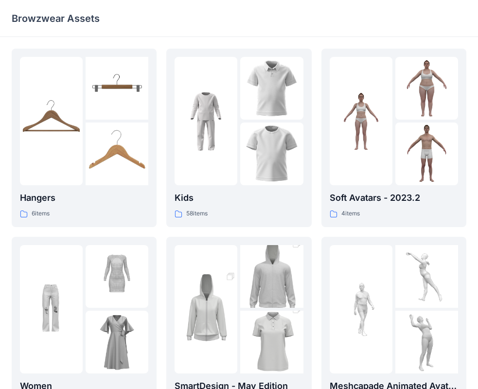 This screenshot has width=478, height=389. Describe the element at coordinates (40, 213) in the screenshot. I see `p: 6 items` at that location.